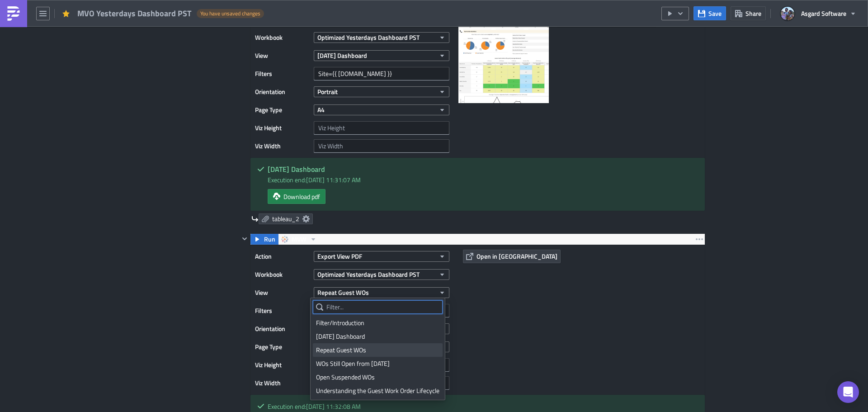 This screenshot has height=412, width=868. I want to click on div: Filter/Introduction, so click(378, 323).